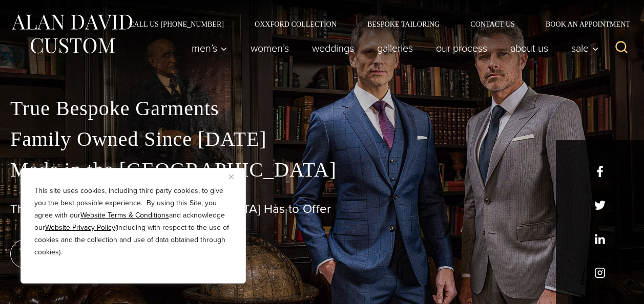  What do you see at coordinates (124, 215) in the screenshot?
I see `a: Website Terms & Conditions` at bounding box center [124, 215].